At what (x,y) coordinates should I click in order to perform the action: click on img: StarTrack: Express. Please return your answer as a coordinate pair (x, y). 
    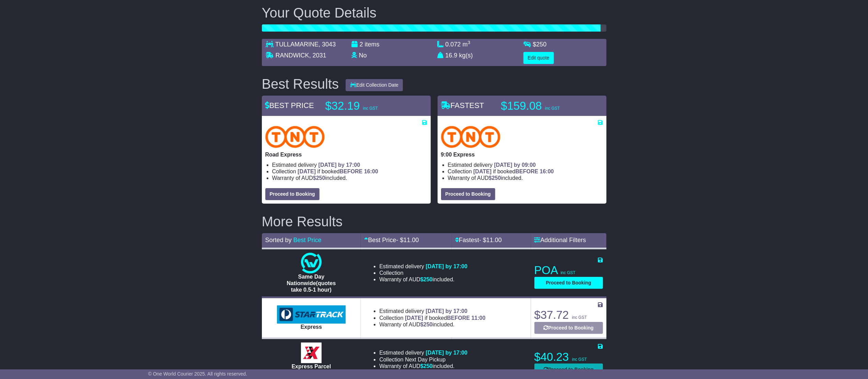
    Looking at the image, I should click on (311, 315).